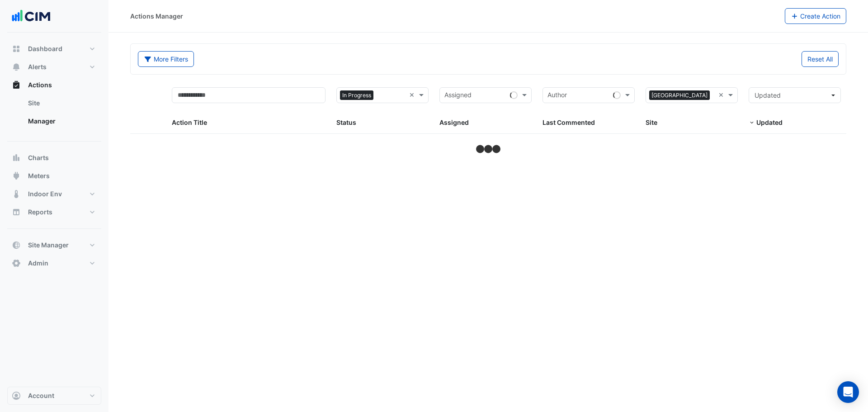 The width and height of the screenshot is (868, 412). What do you see at coordinates (54, 85) in the screenshot?
I see `button: Actions` at bounding box center [54, 85].